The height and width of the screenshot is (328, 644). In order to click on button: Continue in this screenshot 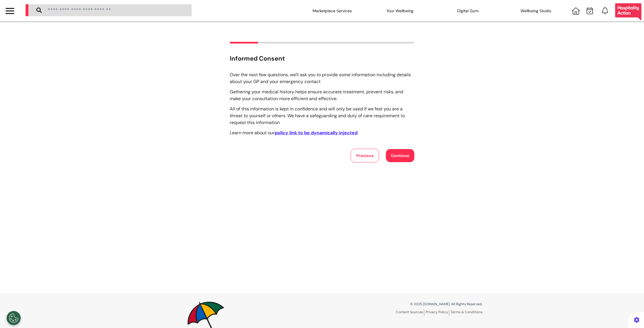, I will do `click(400, 155)`.